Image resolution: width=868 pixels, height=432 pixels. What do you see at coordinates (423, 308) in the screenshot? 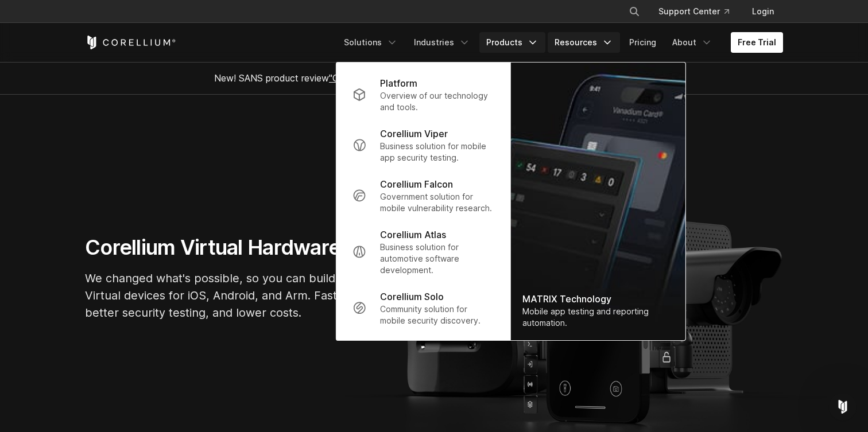
I see `a: Corellium Solo Community solution for mobile security discovery.` at bounding box center [423, 308].